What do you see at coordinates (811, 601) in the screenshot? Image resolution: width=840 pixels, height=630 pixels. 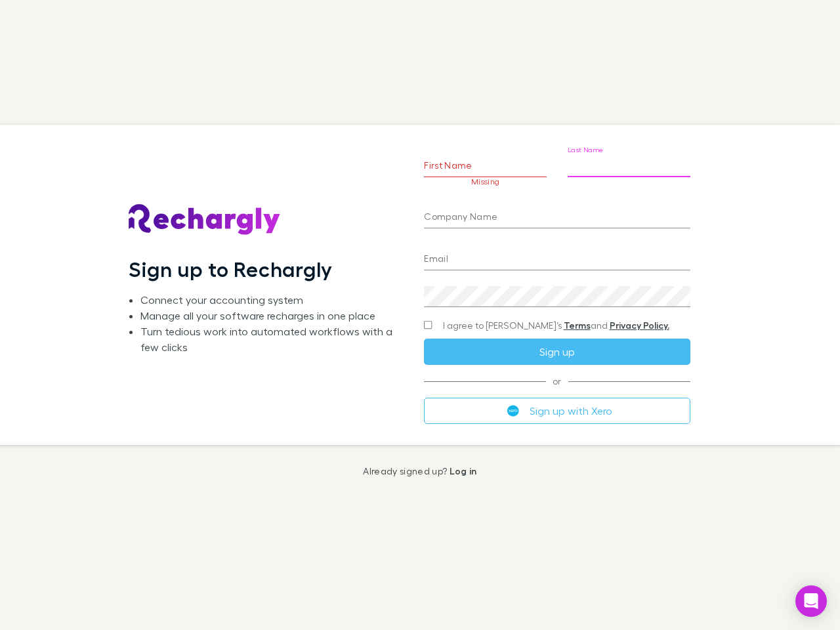 I see `div: Open Intercom Messenger` at bounding box center [811, 601].